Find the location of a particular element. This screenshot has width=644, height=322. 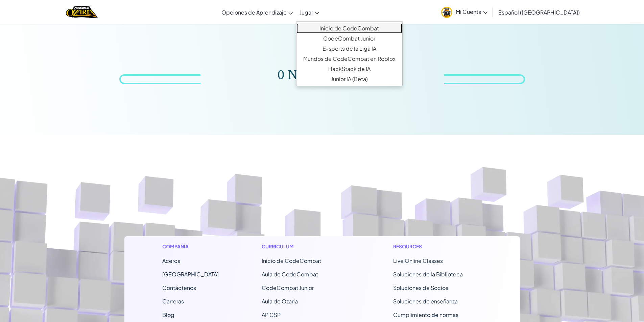

a: Soluciones de Socios is located at coordinates (421, 287).